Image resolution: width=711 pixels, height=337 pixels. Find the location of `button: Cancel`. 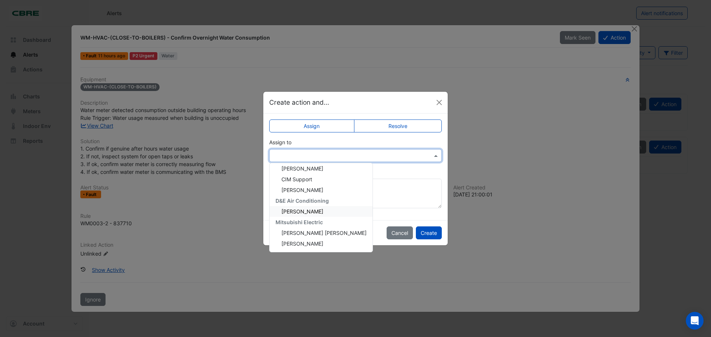

button: Cancel is located at coordinates (400, 233).